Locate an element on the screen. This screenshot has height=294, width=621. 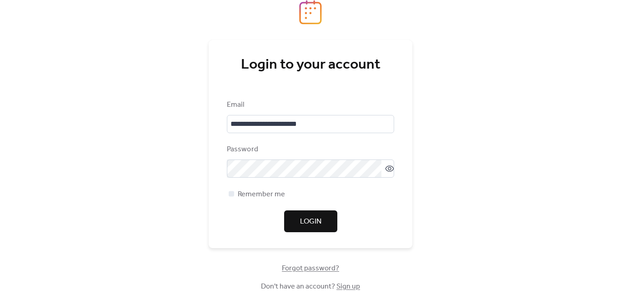
span: Forgot password? is located at coordinates (310, 269).